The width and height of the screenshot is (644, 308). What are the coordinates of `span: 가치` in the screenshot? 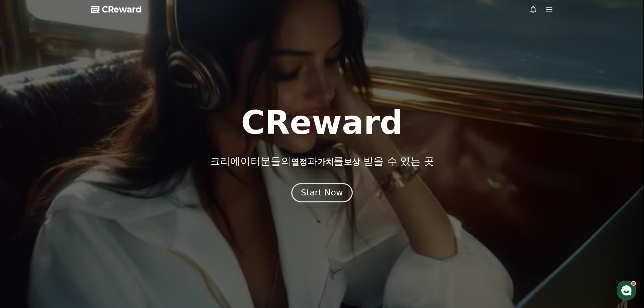 It's located at (326, 162).